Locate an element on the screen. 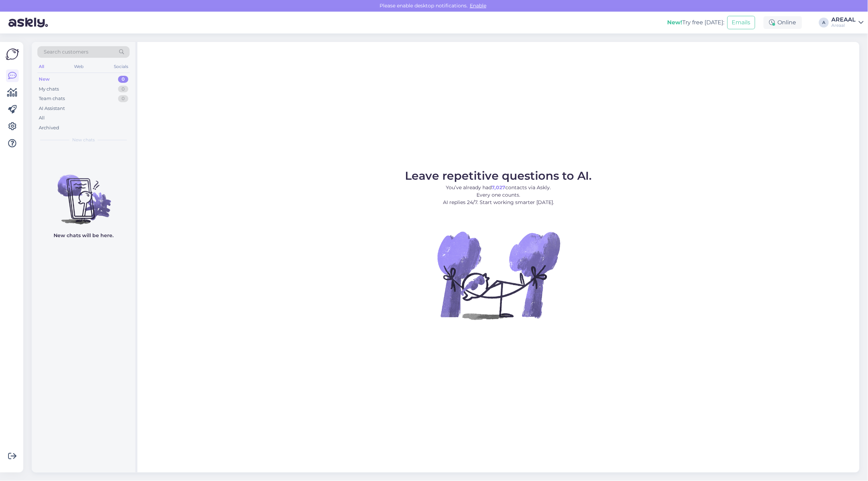  div: New is located at coordinates (44, 80).